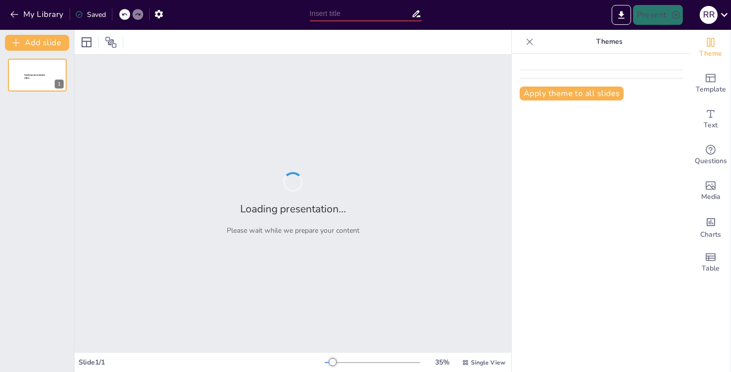 The image size is (731, 372). What do you see at coordinates (621, 15) in the screenshot?
I see `button: Export to PowerPoint` at bounding box center [621, 15].